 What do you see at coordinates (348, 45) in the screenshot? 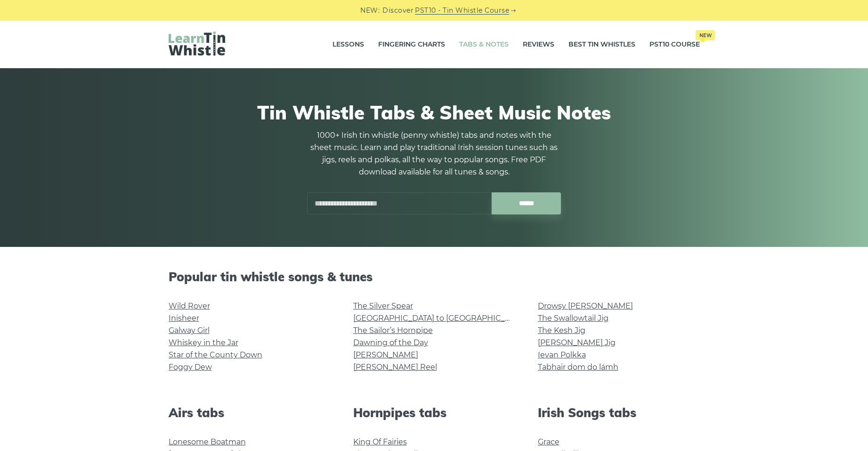
I see `a: Lessons` at bounding box center [348, 45].